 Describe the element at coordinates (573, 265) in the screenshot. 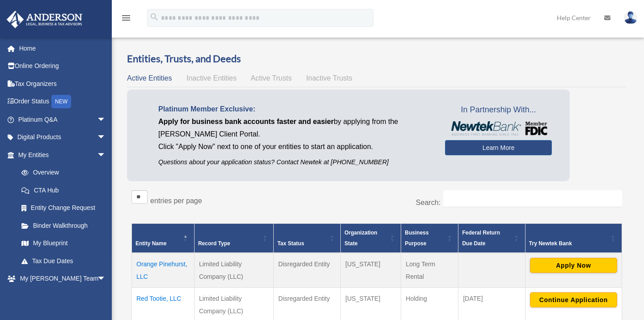

I see `button: Apply Now` at that location.